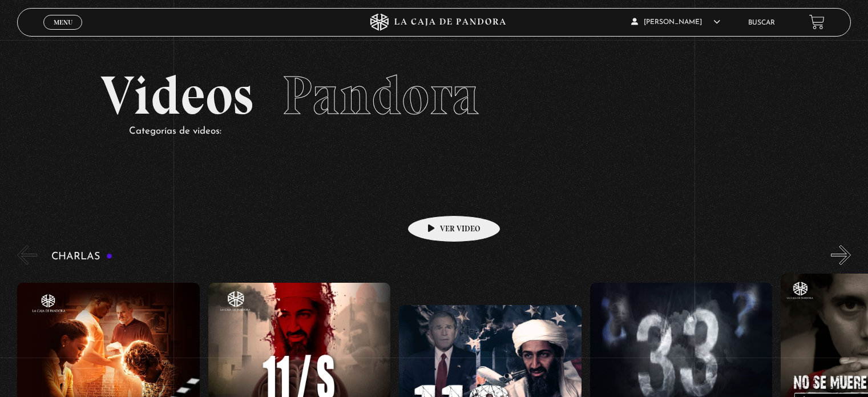 Image resolution: width=868 pixels, height=397 pixels. Describe the element at coordinates (434, 96) in the screenshot. I see `h2: Videos` at that location.